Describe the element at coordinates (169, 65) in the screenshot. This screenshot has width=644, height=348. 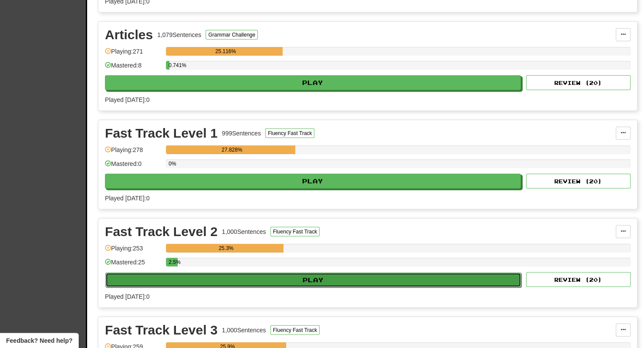
I see `div: 0.741%` at that location.